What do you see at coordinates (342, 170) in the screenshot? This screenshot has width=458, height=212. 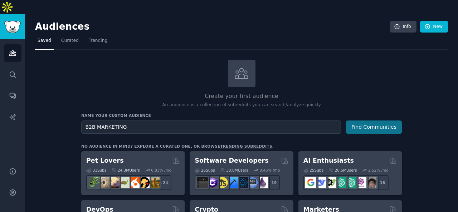 I see `div: 20.5M Users` at bounding box center [342, 170].